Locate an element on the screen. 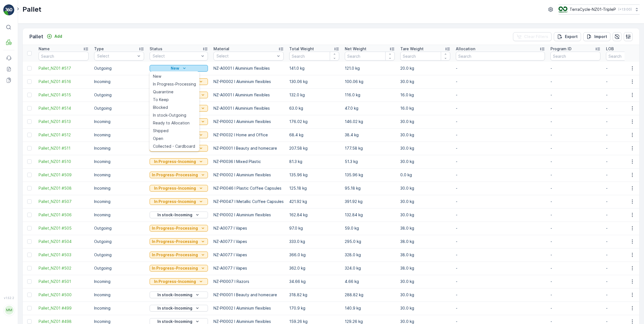  span: In stock-Outgoing is located at coordinates (170, 115).